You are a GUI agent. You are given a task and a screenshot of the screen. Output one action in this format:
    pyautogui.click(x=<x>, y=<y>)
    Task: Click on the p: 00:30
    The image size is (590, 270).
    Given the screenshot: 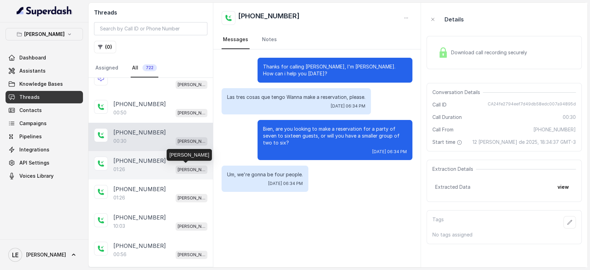 What is the action you would take?
    pyautogui.click(x=120, y=141)
    